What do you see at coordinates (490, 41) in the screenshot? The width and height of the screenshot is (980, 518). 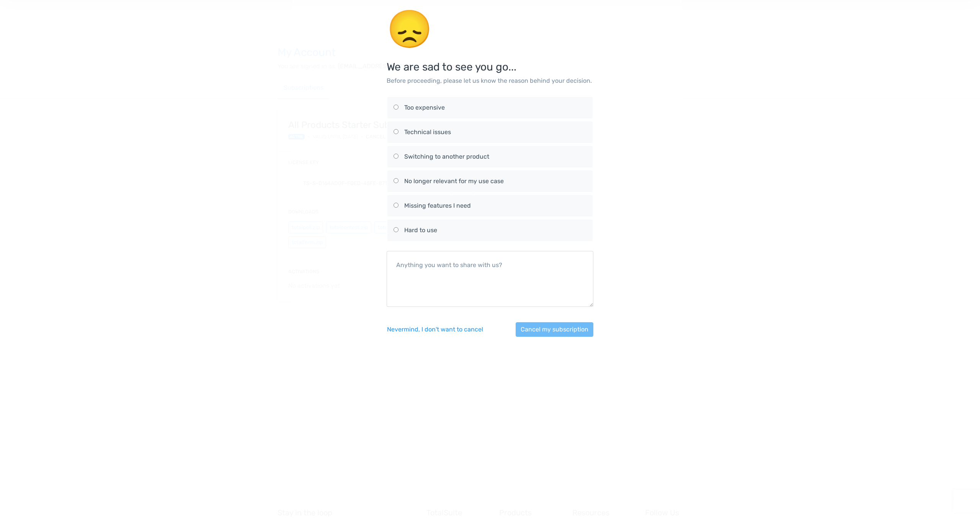 I see `h3: We are sad to see you go...` at bounding box center [490, 41].